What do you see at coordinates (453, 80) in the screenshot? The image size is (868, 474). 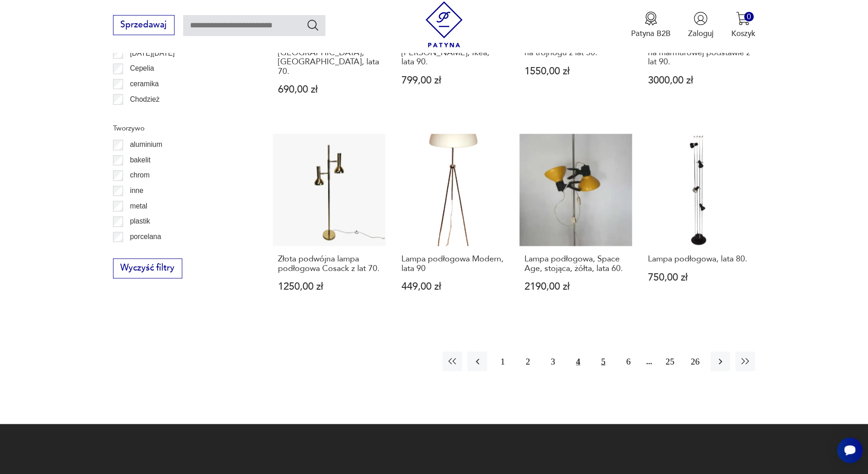 I see `p: 799,00 zł` at bounding box center [453, 80].